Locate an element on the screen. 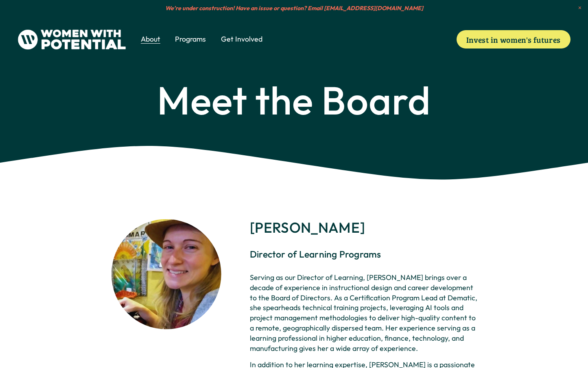  span: Programs is located at coordinates (191, 39).